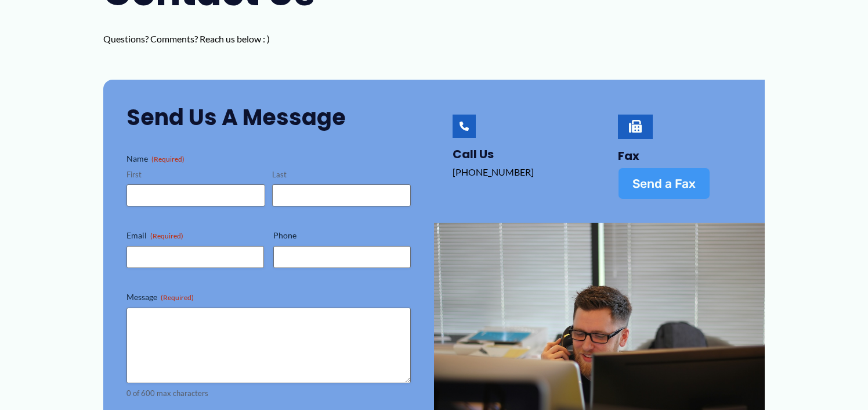 Image resolution: width=868 pixels, height=410 pixels. Describe the element at coordinates (664, 183) in the screenshot. I see `span: Send a Fax` at that location.